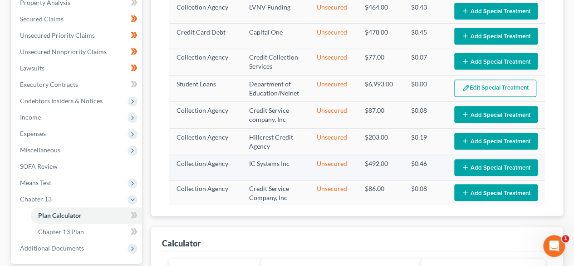  I want to click on span: Unsecured Nonpriority Claims, so click(63, 51).